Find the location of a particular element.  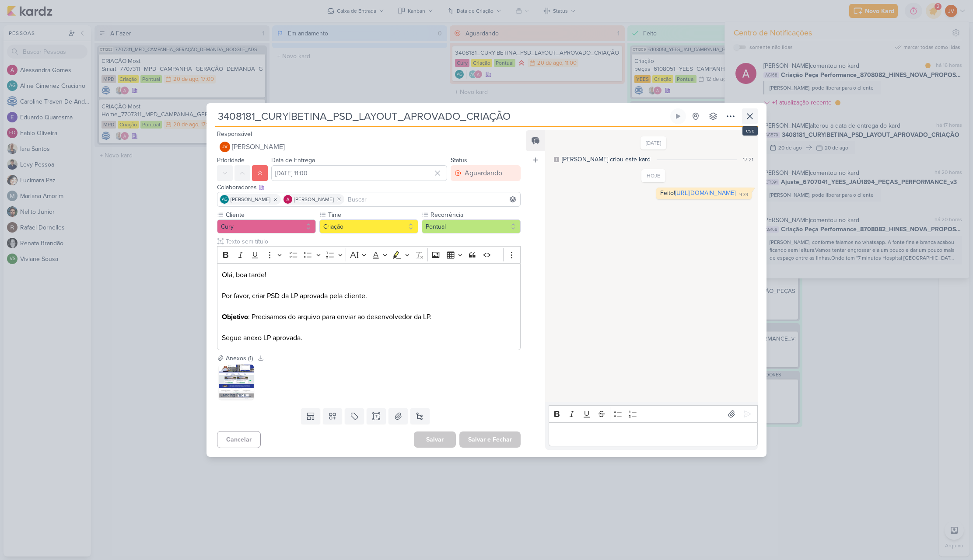

label: Recorrência is located at coordinates (475, 215).